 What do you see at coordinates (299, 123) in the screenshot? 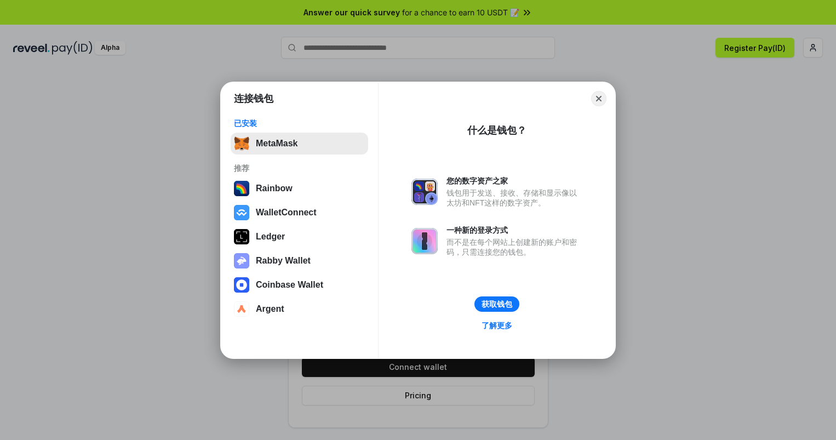
I see `div: 已安装` at bounding box center [299, 123].